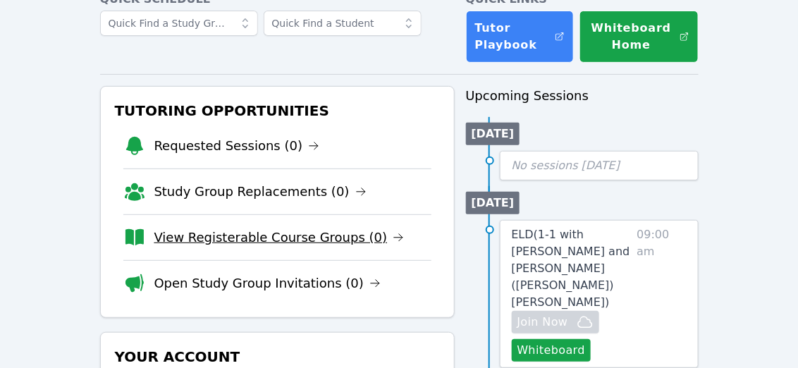  What do you see at coordinates (237, 146) in the screenshot?
I see `a: Requested Sessions (0)` at bounding box center [237, 146].